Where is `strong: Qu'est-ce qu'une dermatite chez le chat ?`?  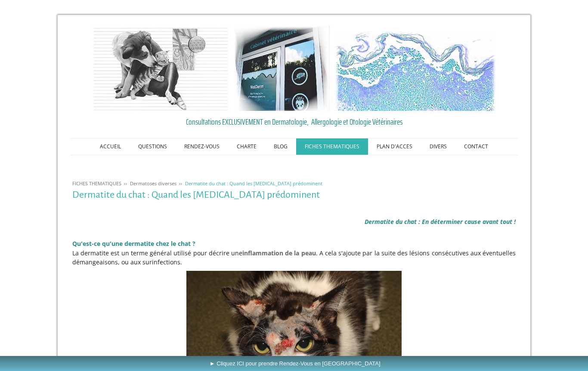 strong: Qu'est-ce qu'une dermatite chez le chat ? is located at coordinates (134, 243).